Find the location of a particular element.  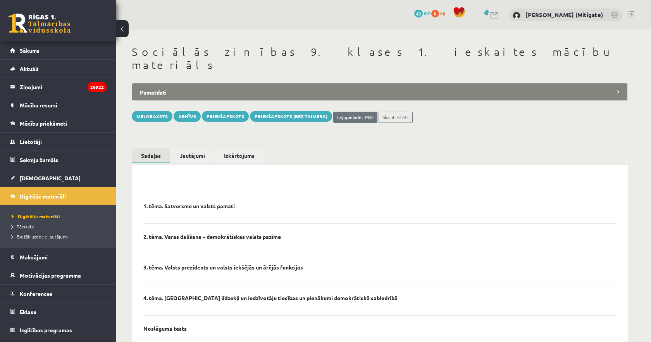

a: Eklase is located at coordinates (58, 312).